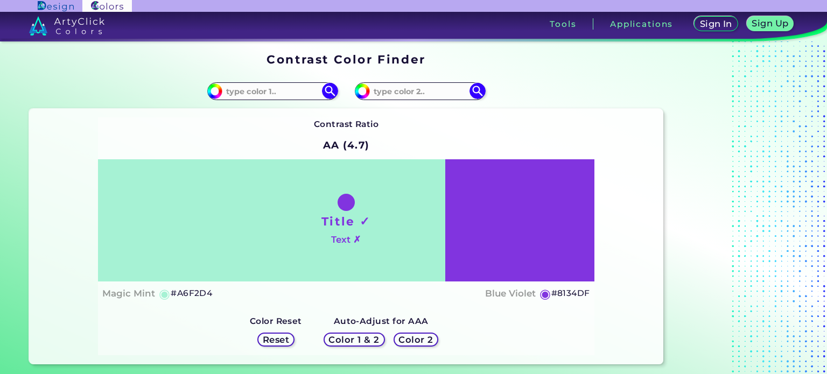  Describe the element at coordinates (381, 321) in the screenshot. I see `strong: Auto-Adjust for AAA` at that location.